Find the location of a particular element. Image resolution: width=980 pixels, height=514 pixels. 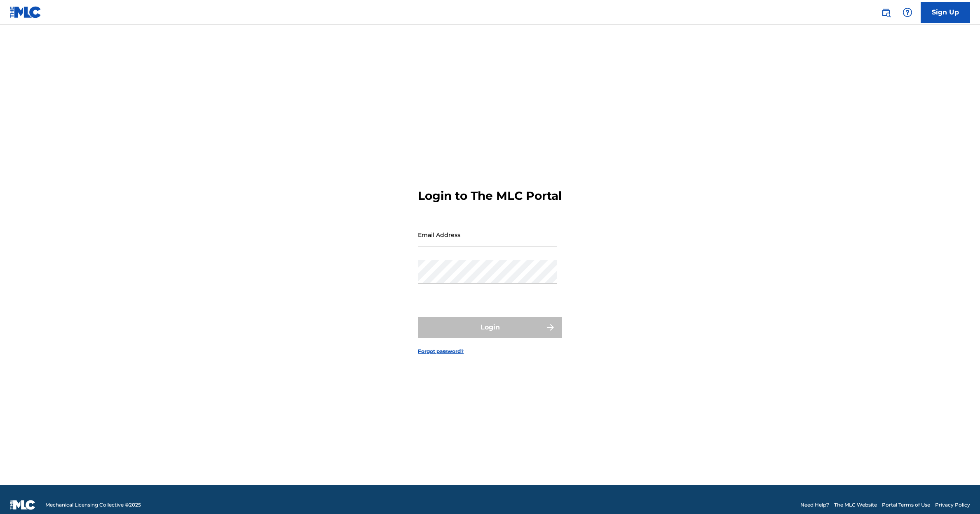

a: Public Search is located at coordinates (886, 12).